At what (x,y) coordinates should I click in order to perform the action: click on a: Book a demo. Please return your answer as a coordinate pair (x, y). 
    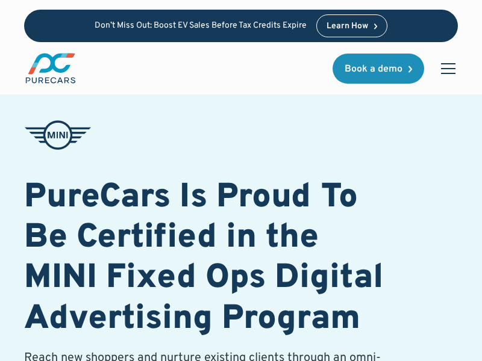
    Looking at the image, I should click on (378, 69).